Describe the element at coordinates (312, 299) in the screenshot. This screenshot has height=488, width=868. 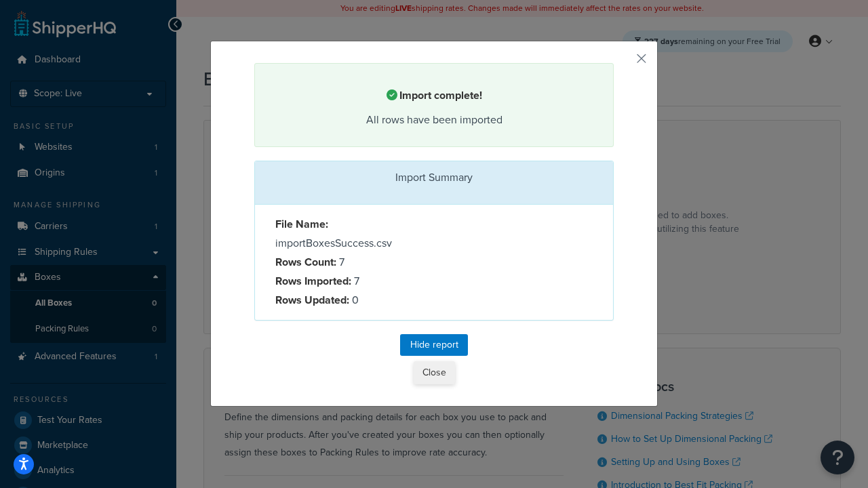
I see `strong: Rows Updated:` at that location.